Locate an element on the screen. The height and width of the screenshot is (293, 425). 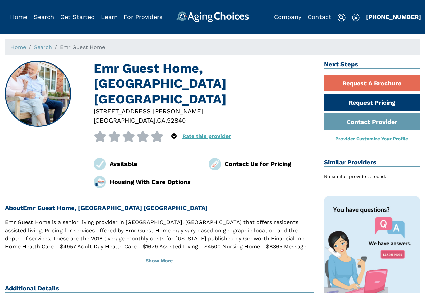
div: Available is located at coordinates (154, 164).